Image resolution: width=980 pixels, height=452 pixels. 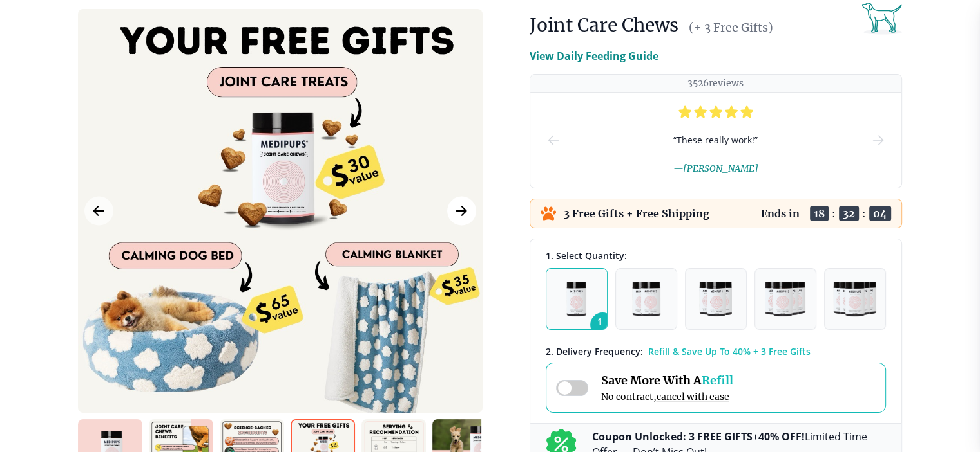 I want to click on p: Ends in, so click(x=780, y=214).